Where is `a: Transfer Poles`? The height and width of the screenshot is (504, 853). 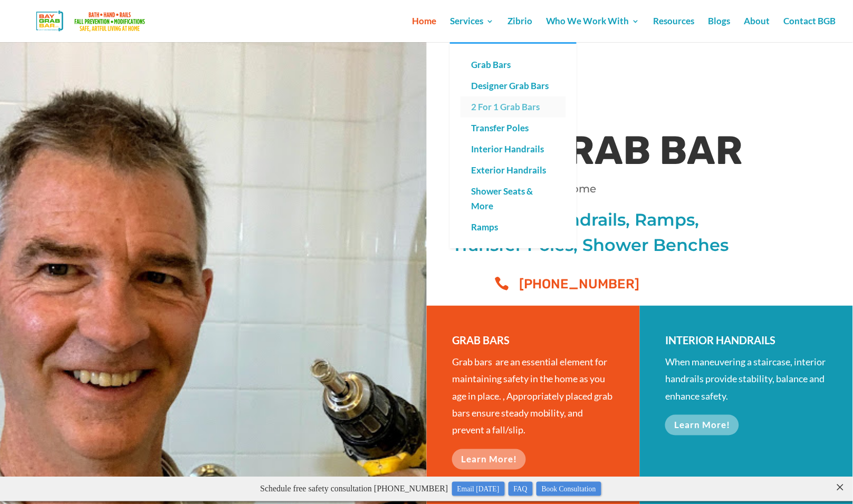 a: Transfer Poles is located at coordinates (514, 128).